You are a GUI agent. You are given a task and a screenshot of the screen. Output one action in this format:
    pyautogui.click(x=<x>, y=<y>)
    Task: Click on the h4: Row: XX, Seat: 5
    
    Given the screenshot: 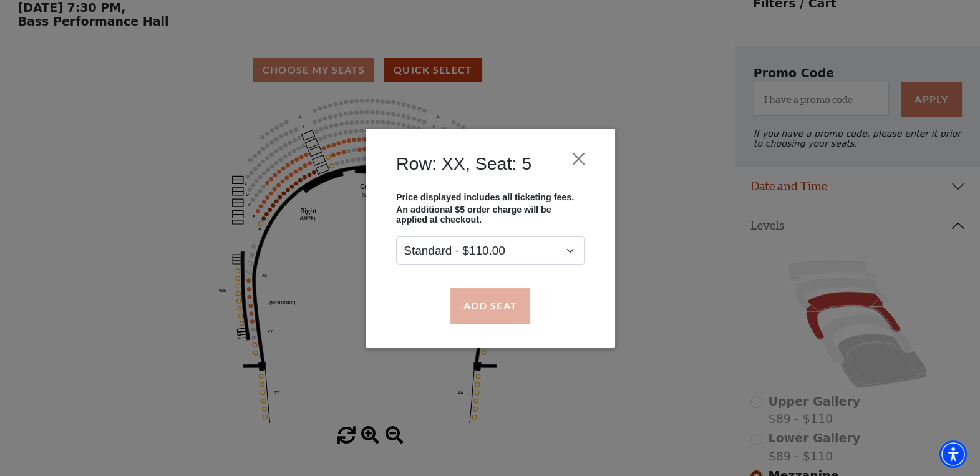 What is the action you would take?
    pyautogui.click(x=463, y=163)
    